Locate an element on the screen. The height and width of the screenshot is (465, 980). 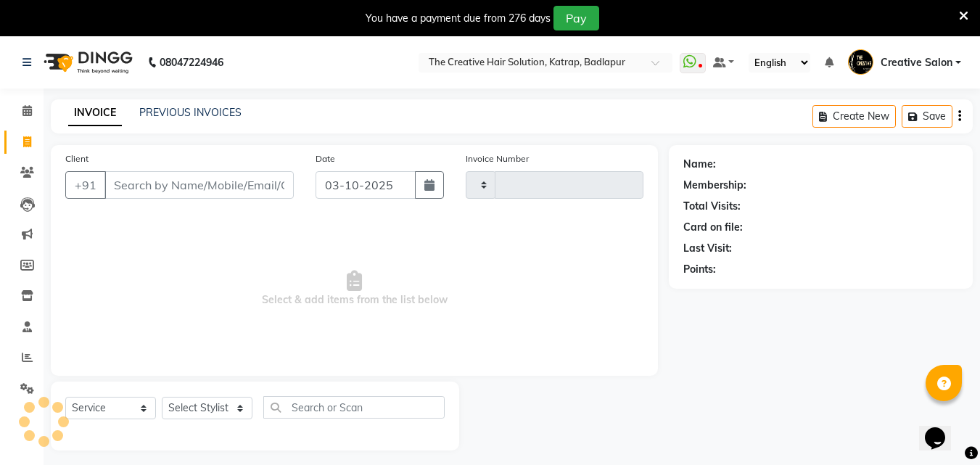
button: +91 is located at coordinates (85, 185).